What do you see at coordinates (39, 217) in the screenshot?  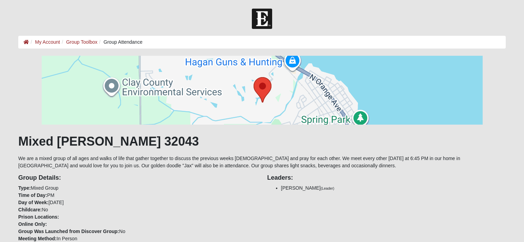 I see `strong: Prison Locations:` at bounding box center [39, 217].